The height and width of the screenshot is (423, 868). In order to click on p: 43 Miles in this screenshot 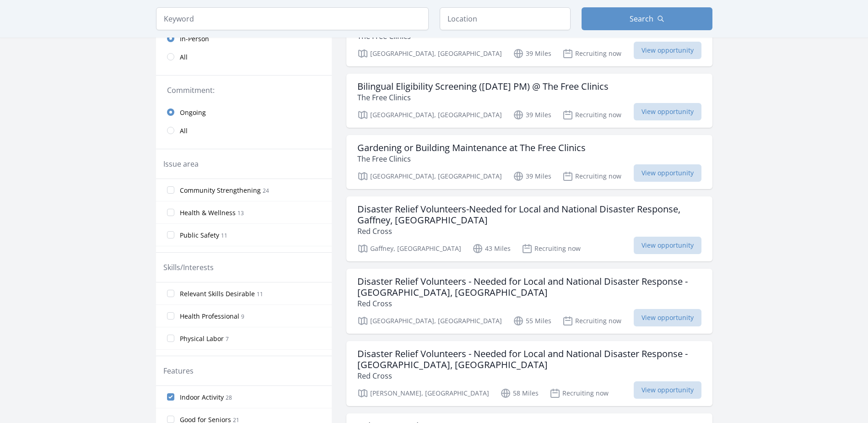, I will do `click(491, 248)`.